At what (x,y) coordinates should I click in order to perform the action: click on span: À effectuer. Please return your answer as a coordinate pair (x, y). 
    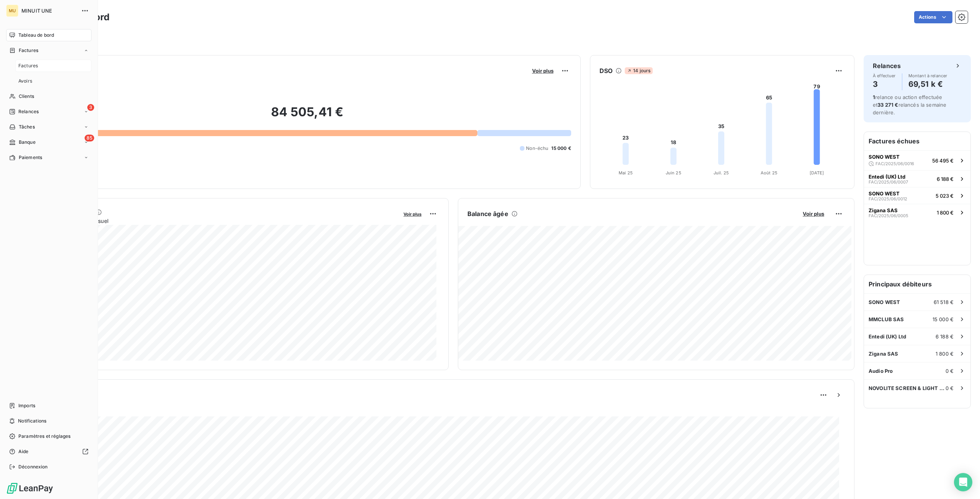
    Looking at the image, I should click on (884, 76).